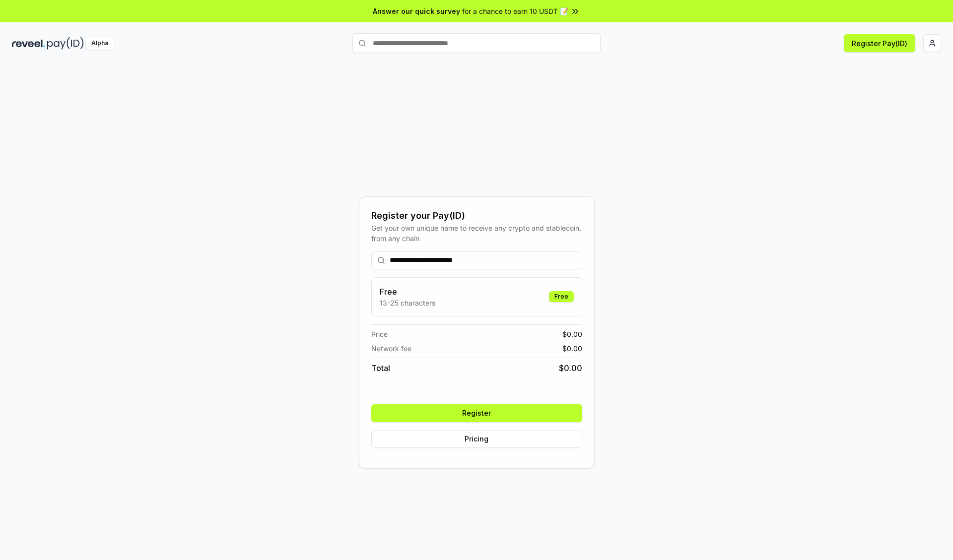 The image size is (953, 560). What do you see at coordinates (408, 292) in the screenshot?
I see `h3: Free` at bounding box center [408, 292].